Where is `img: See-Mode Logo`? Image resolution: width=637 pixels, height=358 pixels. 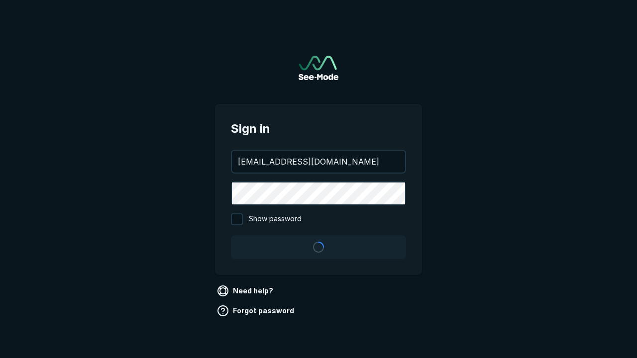 img: See-Mode Logo is located at coordinates (319, 68).